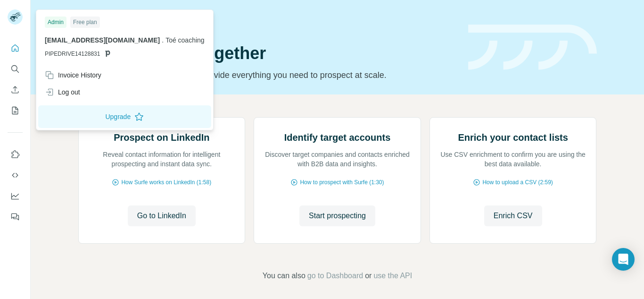 The image size is (644, 299). Describe the element at coordinates (268, 75) in the screenshot. I see `p: Pick your starting point and we’ll provide everything you need to prospect at scale.` at that location.